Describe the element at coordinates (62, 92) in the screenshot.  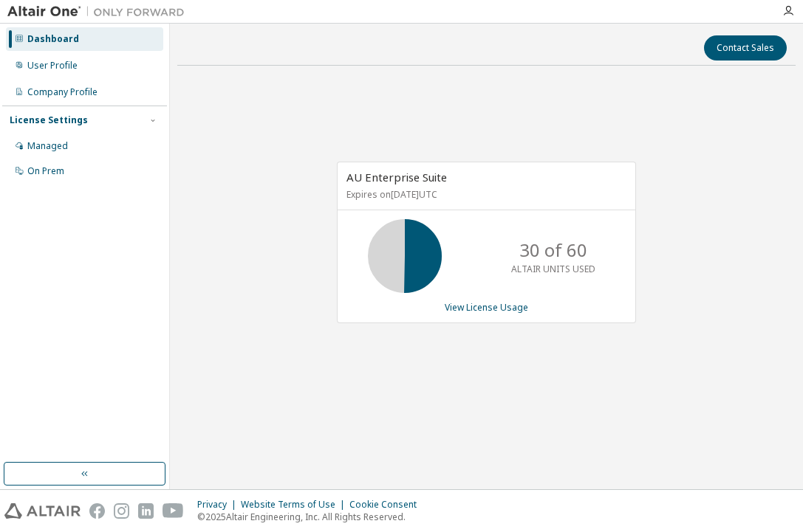
I see `div: Company Profile` at that location.